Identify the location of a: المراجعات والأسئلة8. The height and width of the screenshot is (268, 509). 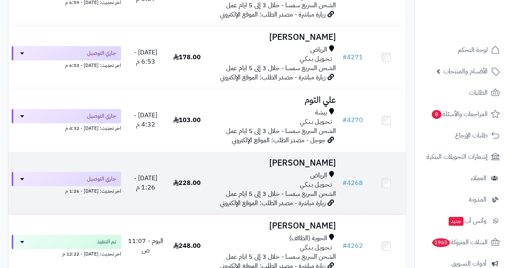
(462, 114).